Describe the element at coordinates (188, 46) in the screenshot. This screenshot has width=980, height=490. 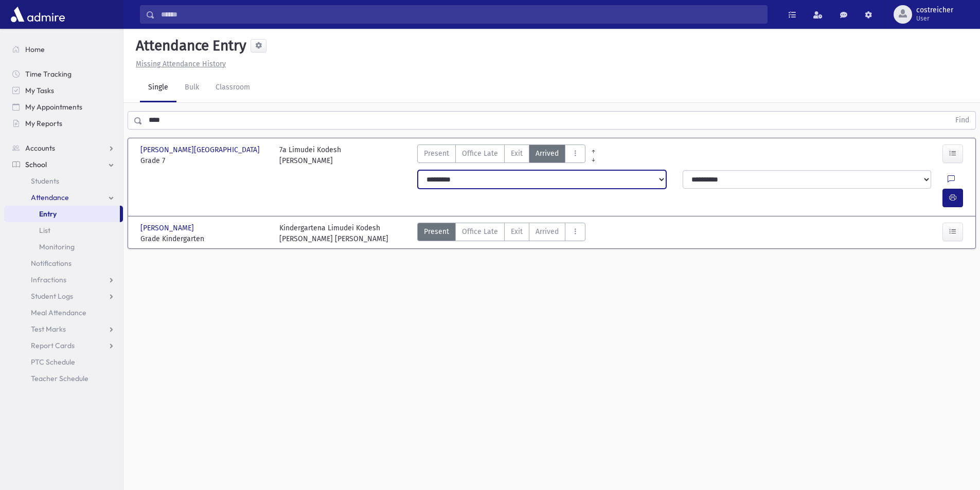
I see `h5: Attendance Entry` at that location.